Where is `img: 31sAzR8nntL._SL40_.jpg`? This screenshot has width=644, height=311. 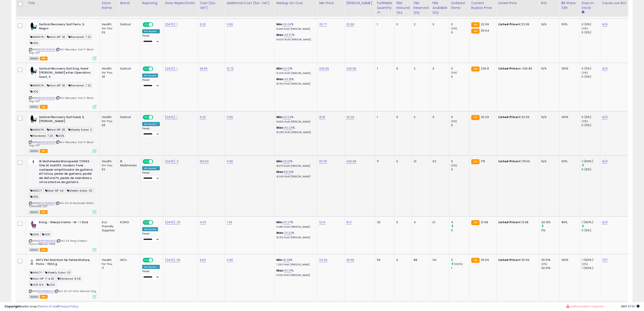
img: 31sAzR8nntL._SL40_.jpg is located at coordinates (32, 262).